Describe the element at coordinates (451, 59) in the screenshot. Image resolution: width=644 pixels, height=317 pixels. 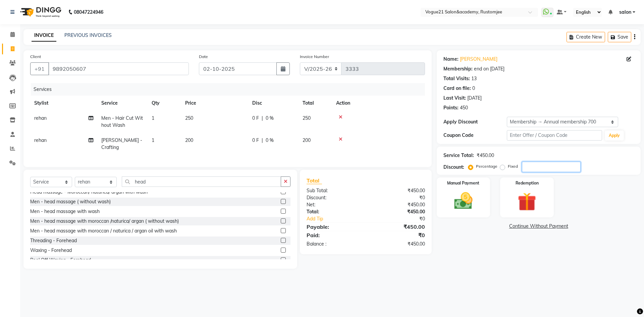
I see `div: Name:` at that location.